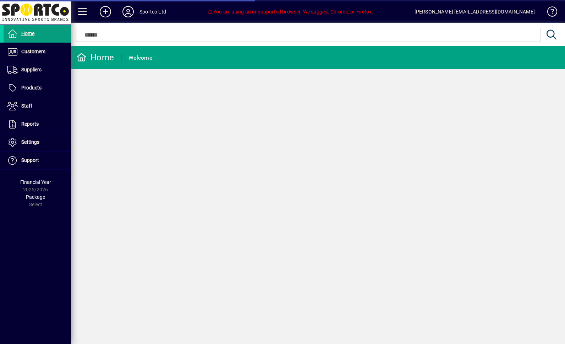 This screenshot has width=565, height=344. I want to click on a: Customers, so click(37, 52).